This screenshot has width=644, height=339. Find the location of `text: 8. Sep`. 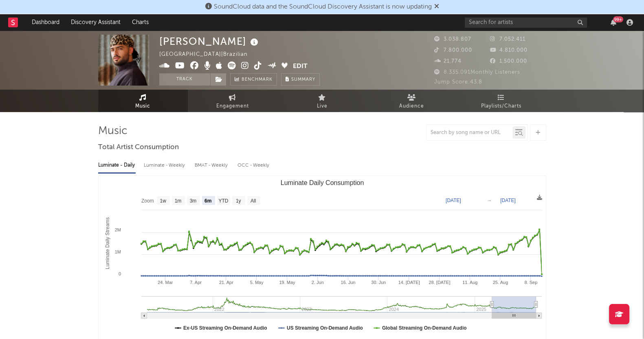

text: 8. Sep is located at coordinates (531, 282).